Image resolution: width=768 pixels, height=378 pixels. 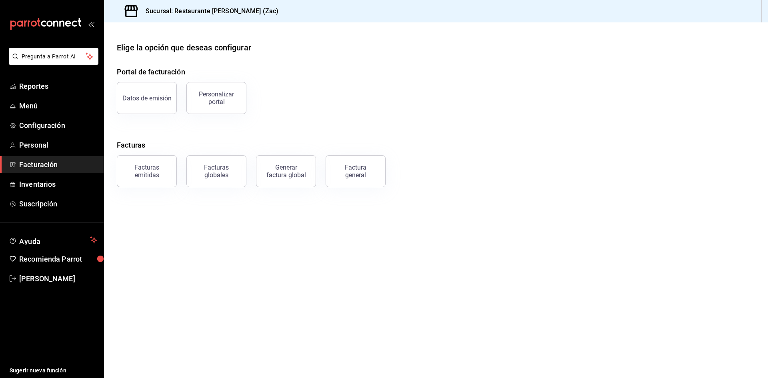 I want to click on button: Factura general, so click(x=355, y=171).